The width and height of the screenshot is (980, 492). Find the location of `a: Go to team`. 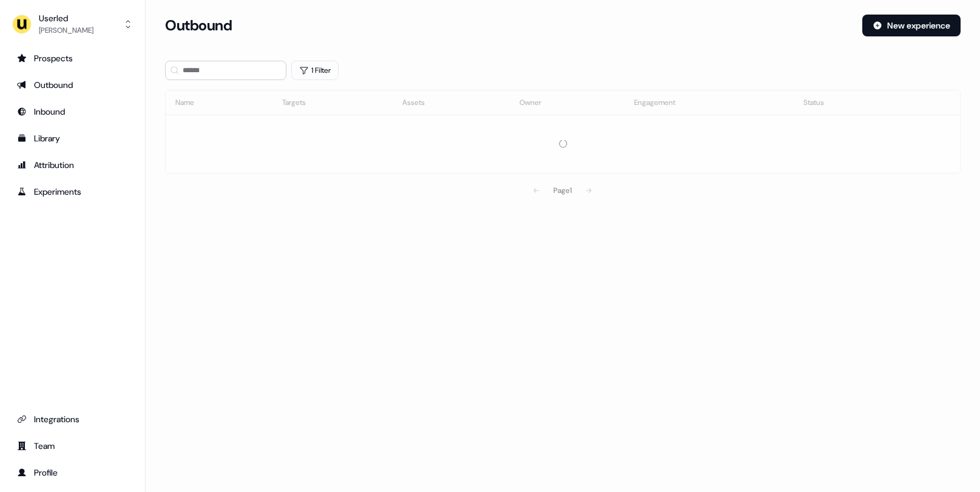

a: Go to team is located at coordinates (72, 446).